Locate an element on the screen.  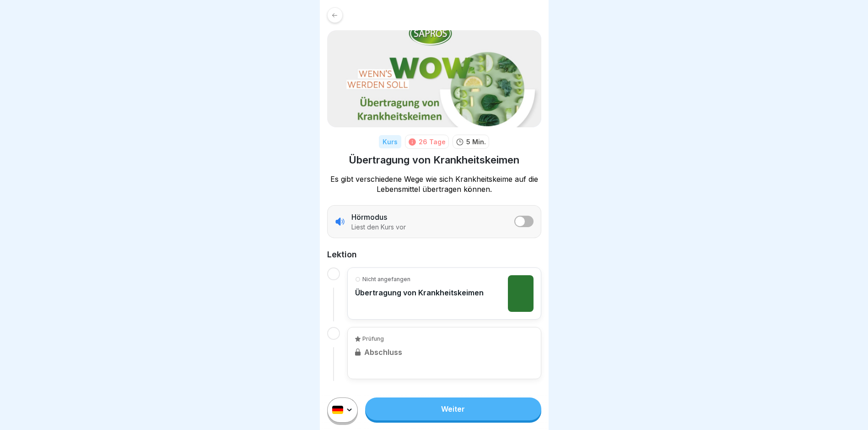
h2: Lektion is located at coordinates (434, 254).